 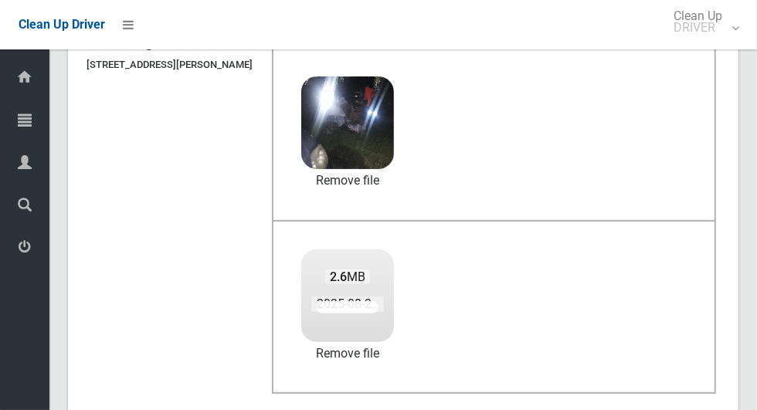 I want to click on span: Clean Up, so click(x=701, y=22).